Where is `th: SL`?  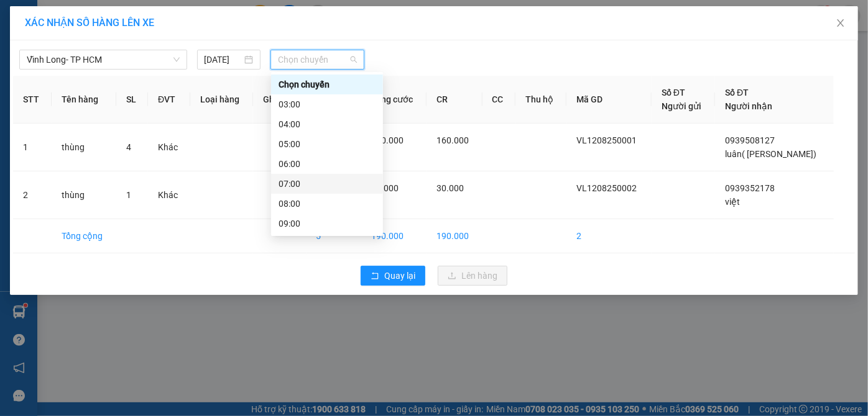
th: SL is located at coordinates (131, 99).